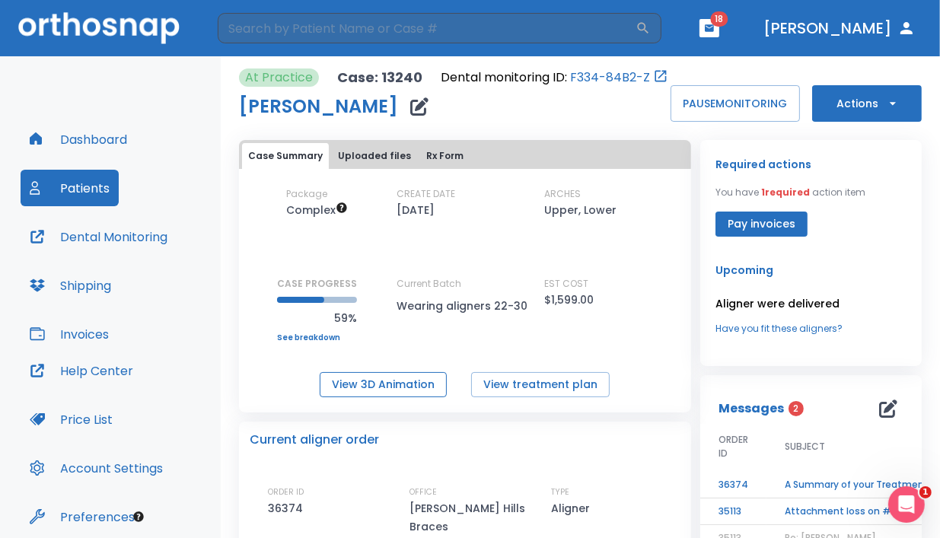 This screenshot has width=940, height=538. Describe the element at coordinates (71, 419) in the screenshot. I see `a: Price List` at that location.